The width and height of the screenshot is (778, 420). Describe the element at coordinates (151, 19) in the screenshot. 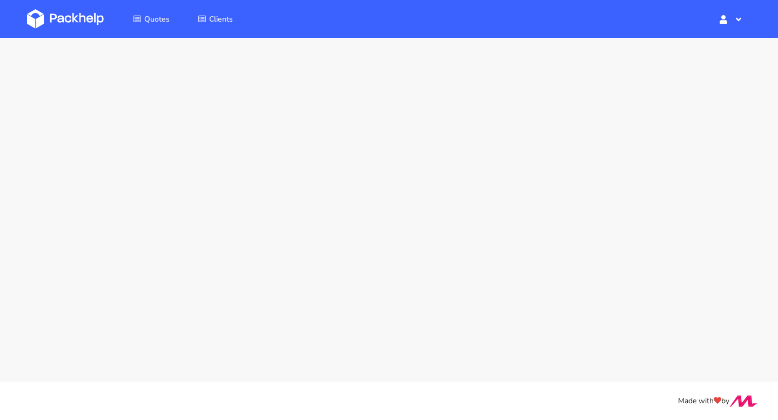

I see `a: Quotes` at that location.